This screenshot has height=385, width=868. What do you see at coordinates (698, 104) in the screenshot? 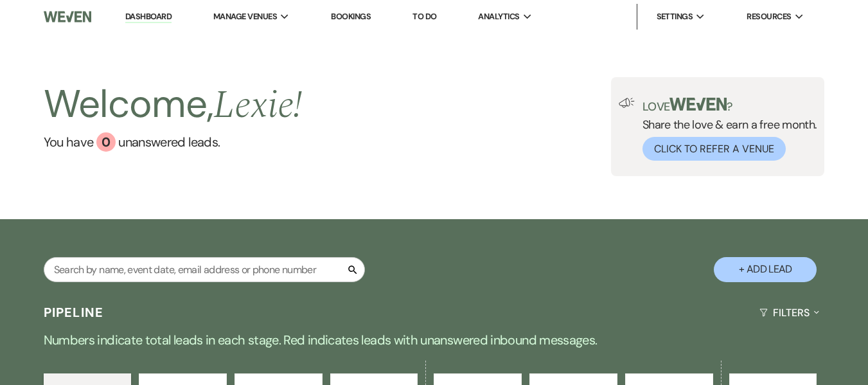
I see `img: weven-logo-green.svg` at bounding box center [698, 104].